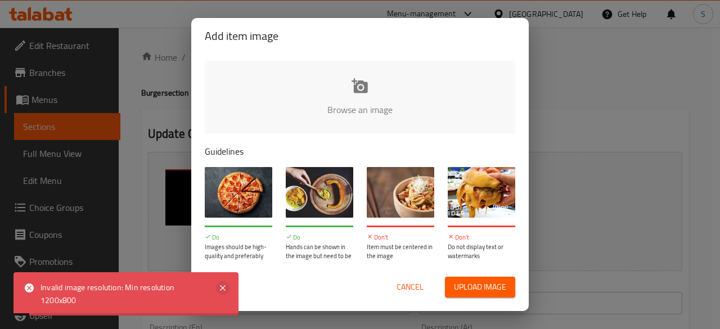 The height and width of the screenshot is (329, 720). Describe the element at coordinates (480, 287) in the screenshot. I see `span: Upload image` at that location.